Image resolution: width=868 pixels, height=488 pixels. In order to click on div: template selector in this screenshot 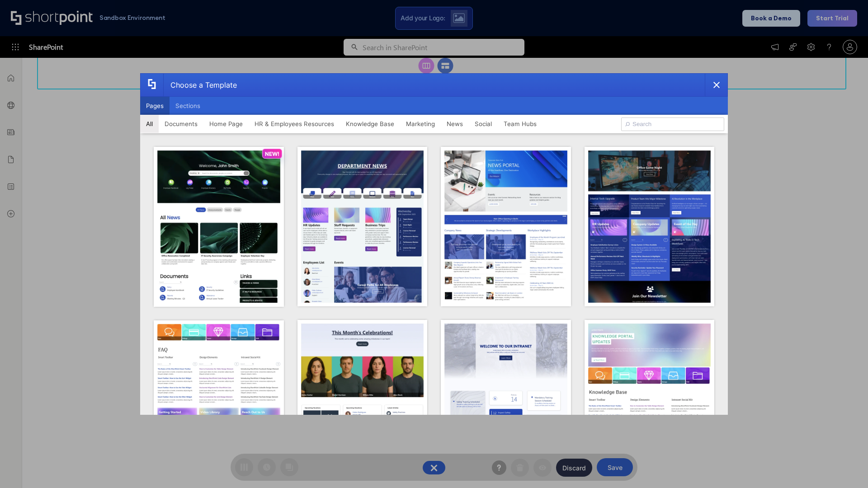, I will do `click(434, 244)`.